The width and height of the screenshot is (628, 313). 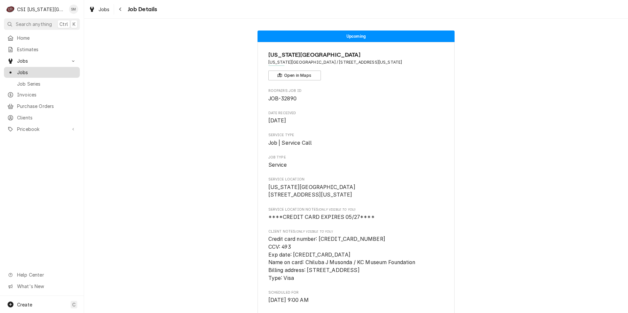 What do you see at coordinates (356, 188) in the screenshot?
I see `div: Service Location` at bounding box center [356, 188].